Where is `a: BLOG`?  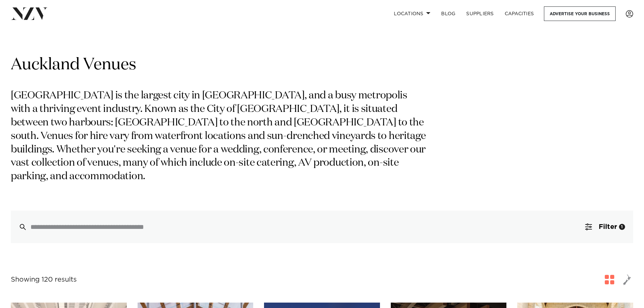 a: BLOG is located at coordinates (448, 13).